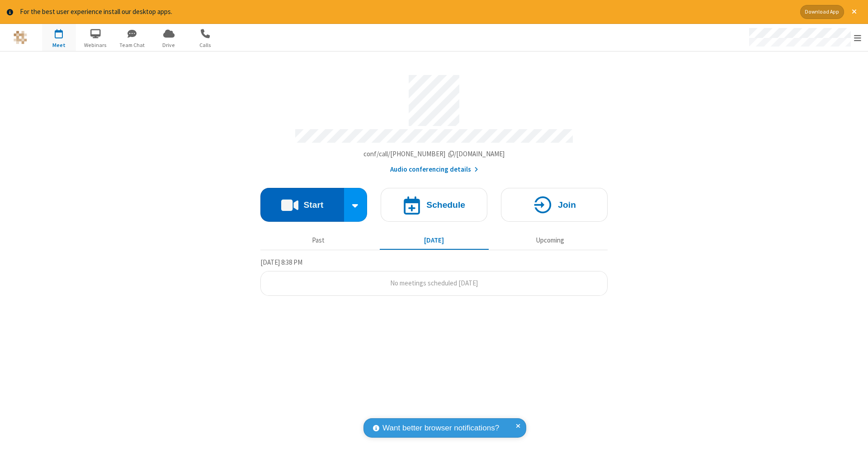 This screenshot has height=453, width=868. What do you see at coordinates (434, 153) in the screenshot?
I see `span: Copy my meeting room link` at bounding box center [434, 153].